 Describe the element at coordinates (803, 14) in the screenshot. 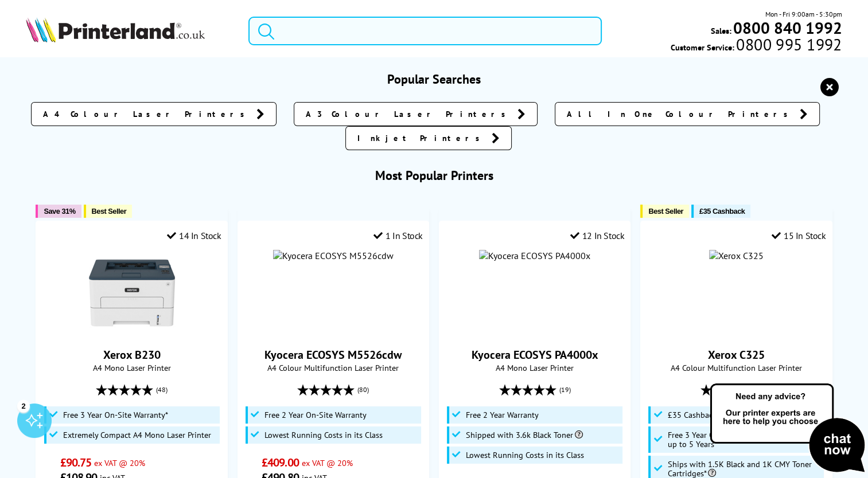

I see `span: Mon - Fri 9:00am - 5:30pm` at that location.